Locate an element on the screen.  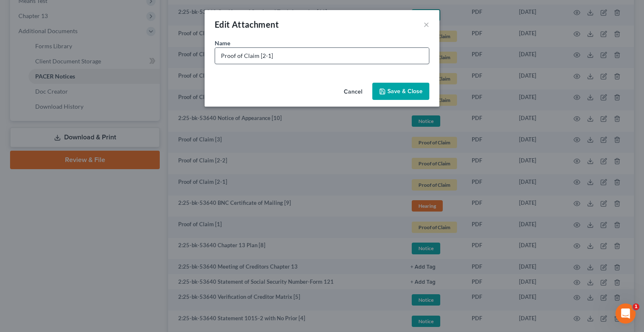
input: Enter name... is located at coordinates (322, 56).